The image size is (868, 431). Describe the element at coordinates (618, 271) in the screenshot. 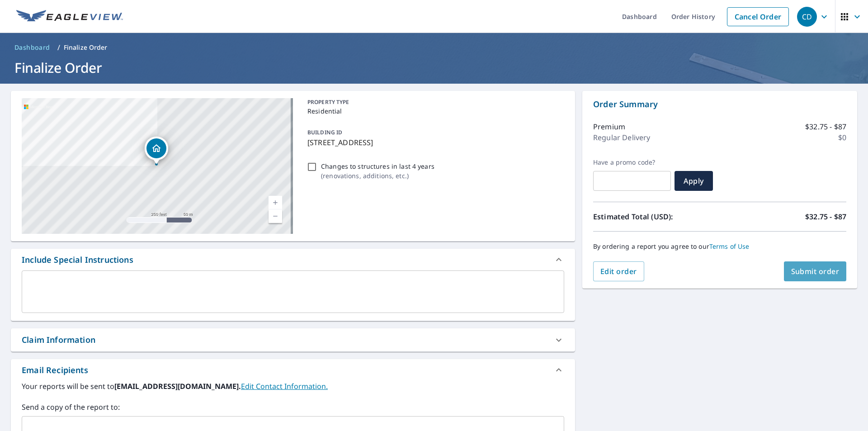

I see `button: Edit order` at that location.